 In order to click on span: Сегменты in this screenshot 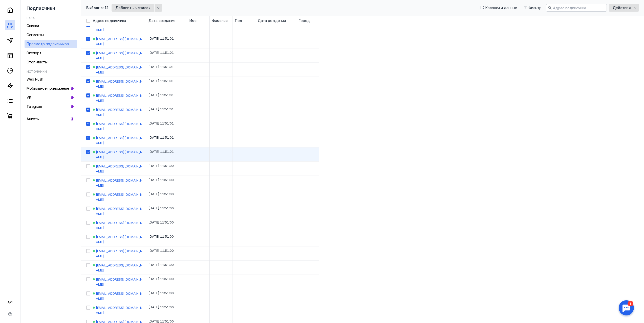, I will do `click(35, 35)`.